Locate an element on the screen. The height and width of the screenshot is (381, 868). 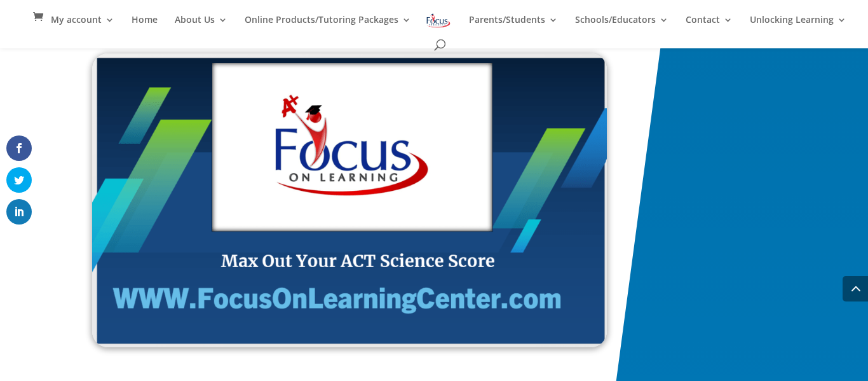
a: Contact is located at coordinates (709, 26).